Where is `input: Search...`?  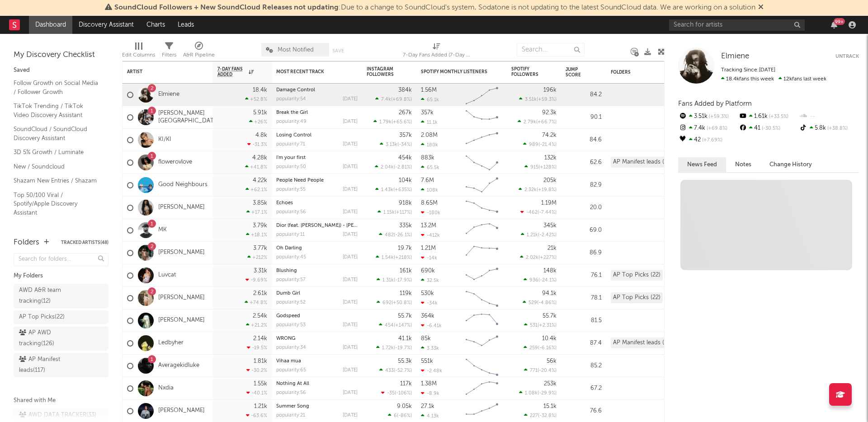 input: Search... is located at coordinates (551, 50).